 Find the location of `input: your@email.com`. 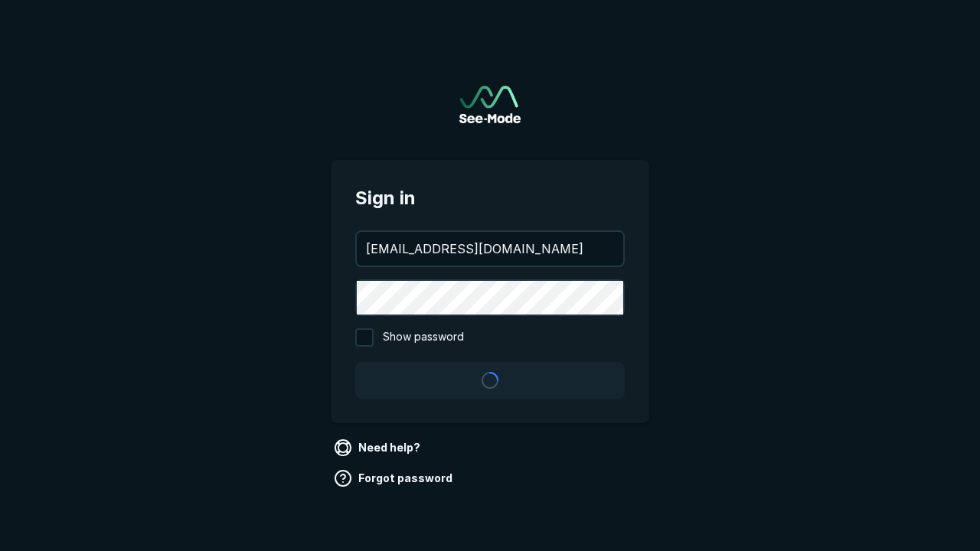

input: your@email.com is located at coordinates (490, 248).